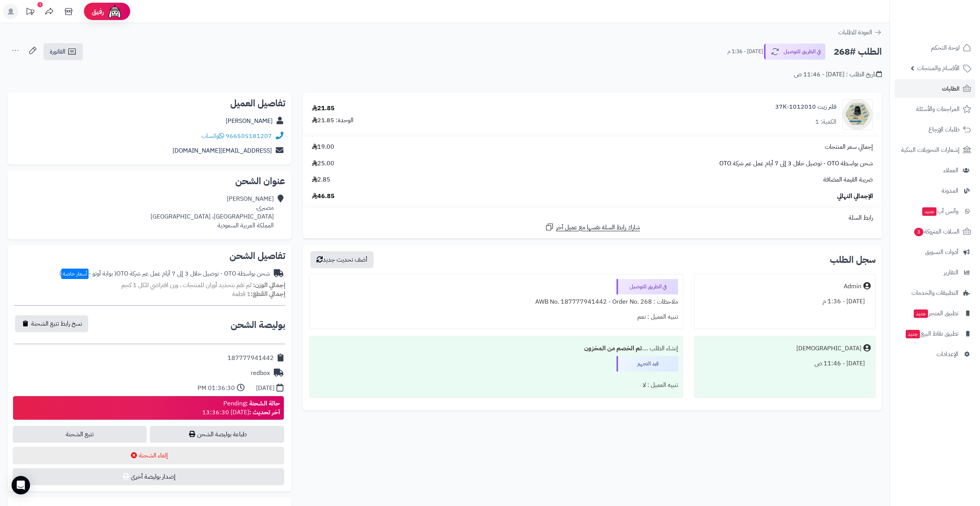 The width and height of the screenshot is (980, 506). What do you see at coordinates (149, 181) in the screenshot?
I see `h2: عنوان الشحن` at bounding box center [149, 181].